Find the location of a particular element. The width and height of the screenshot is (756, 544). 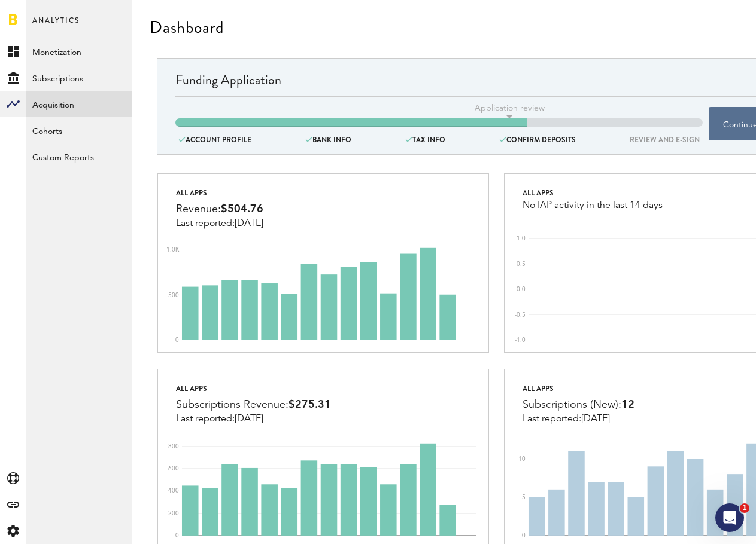

text: 1.0 is located at coordinates (520, 239).